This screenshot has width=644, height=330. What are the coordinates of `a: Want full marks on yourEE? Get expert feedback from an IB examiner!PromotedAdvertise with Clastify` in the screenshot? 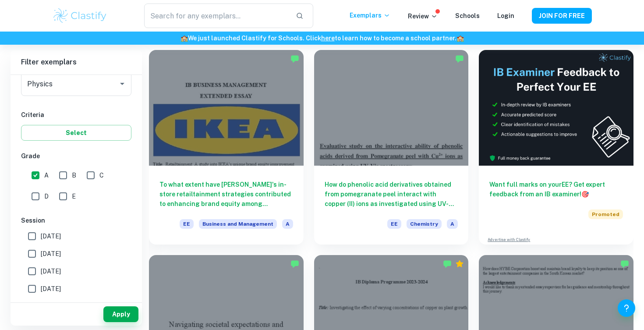 It's located at (556, 147).